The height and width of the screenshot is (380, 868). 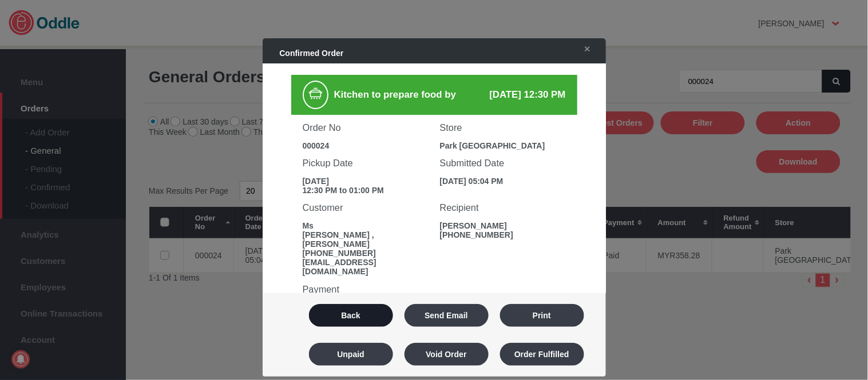 I want to click on button: Order Fulfilled, so click(x=542, y=354).